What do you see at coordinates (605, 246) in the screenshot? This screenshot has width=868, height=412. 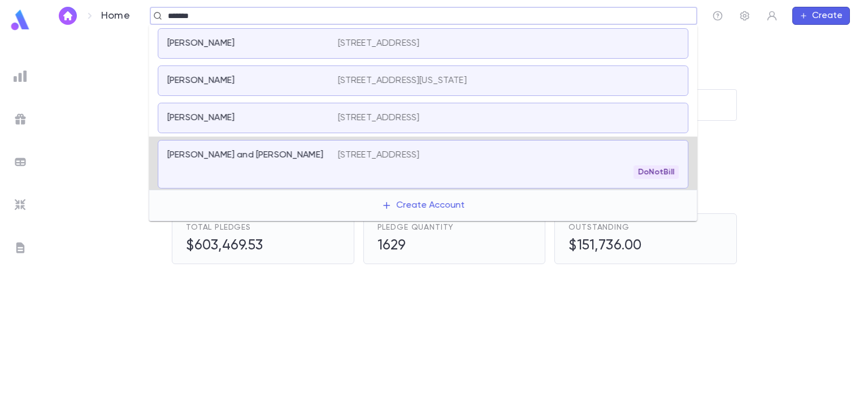 I see `h5: $151,736.00` at bounding box center [605, 246].